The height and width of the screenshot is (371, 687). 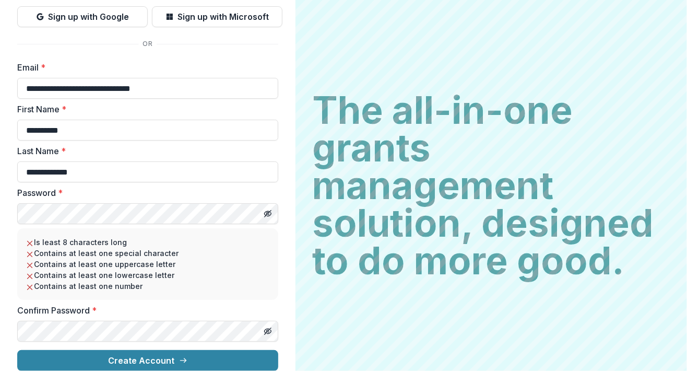 What do you see at coordinates (217, 17) in the screenshot?
I see `button: Sign up with Microsoft` at bounding box center [217, 17].